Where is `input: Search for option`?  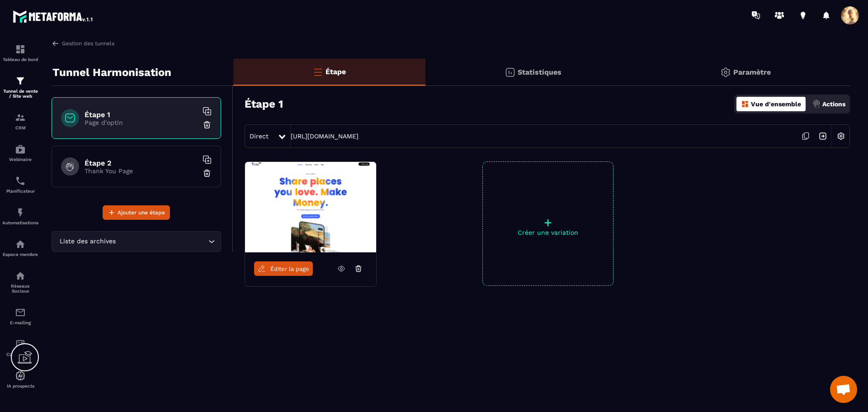 input: Search for option is located at coordinates (162, 241).